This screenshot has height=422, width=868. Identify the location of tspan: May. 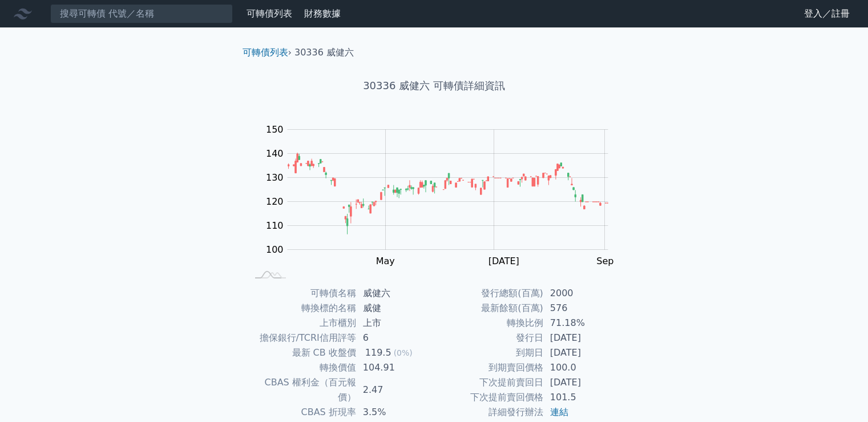
(385, 261).